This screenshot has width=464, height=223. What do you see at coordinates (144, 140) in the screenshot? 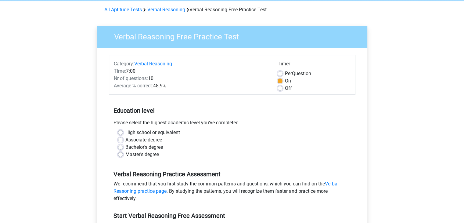
I see `label: Associate degree` at bounding box center [144, 140].